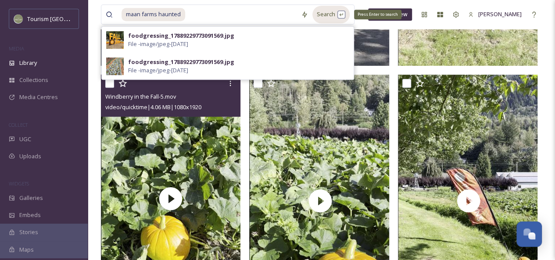  I want to click on img: Abbotsford_Snapsea.png, so click(18, 19).